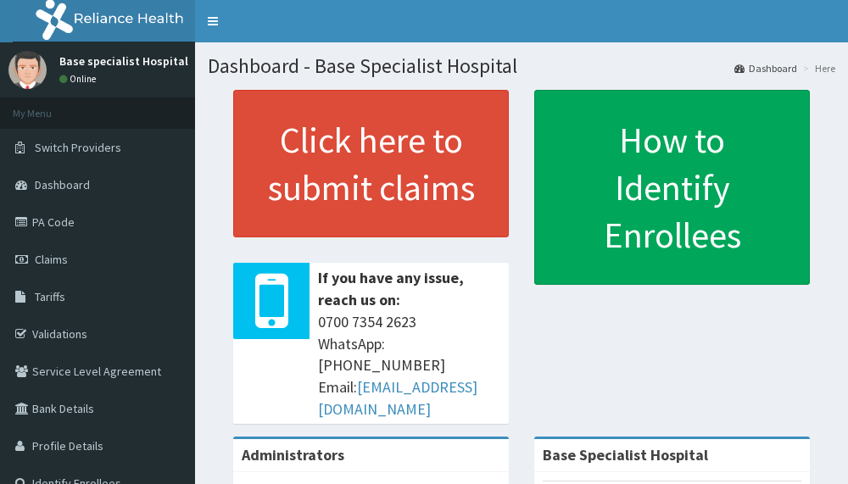 The width and height of the screenshot is (848, 484). Describe the element at coordinates (293, 455) in the screenshot. I see `b: Administrators` at that location.